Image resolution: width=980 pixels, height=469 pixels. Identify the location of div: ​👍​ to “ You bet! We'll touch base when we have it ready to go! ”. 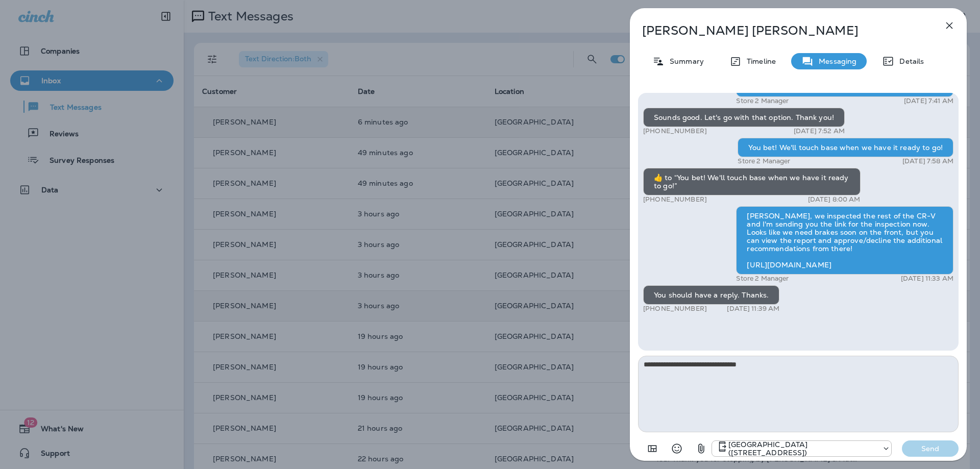
(752, 182).